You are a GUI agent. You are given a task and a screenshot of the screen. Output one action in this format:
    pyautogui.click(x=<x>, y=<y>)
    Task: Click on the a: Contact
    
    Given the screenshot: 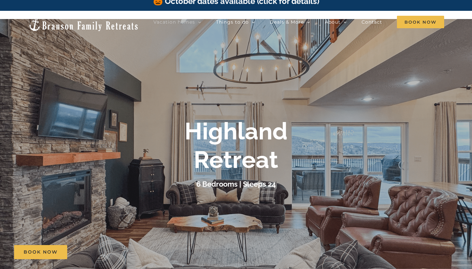 What is the action you would take?
    pyautogui.click(x=371, y=22)
    